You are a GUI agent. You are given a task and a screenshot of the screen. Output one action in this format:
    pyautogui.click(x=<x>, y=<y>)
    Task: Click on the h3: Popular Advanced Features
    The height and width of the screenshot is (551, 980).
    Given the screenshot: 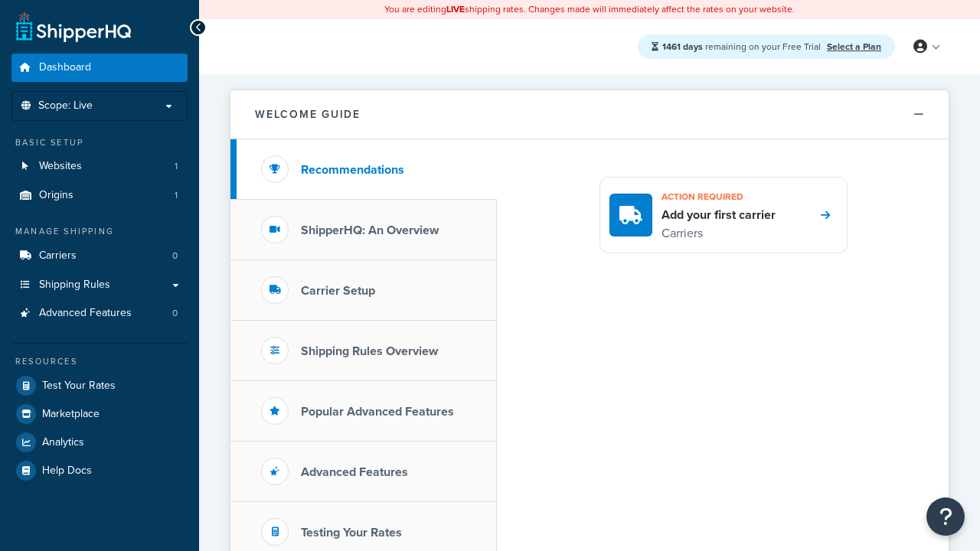 What is the action you would take?
    pyautogui.click(x=377, y=411)
    